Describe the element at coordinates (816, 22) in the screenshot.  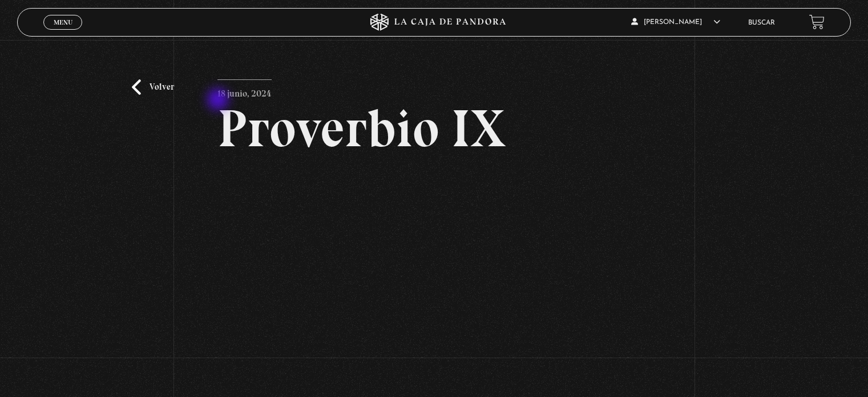
I see `a: View your shopping cart` at that location.